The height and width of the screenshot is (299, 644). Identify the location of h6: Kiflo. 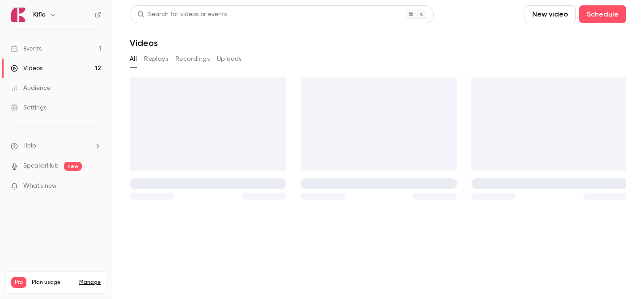
(39, 15).